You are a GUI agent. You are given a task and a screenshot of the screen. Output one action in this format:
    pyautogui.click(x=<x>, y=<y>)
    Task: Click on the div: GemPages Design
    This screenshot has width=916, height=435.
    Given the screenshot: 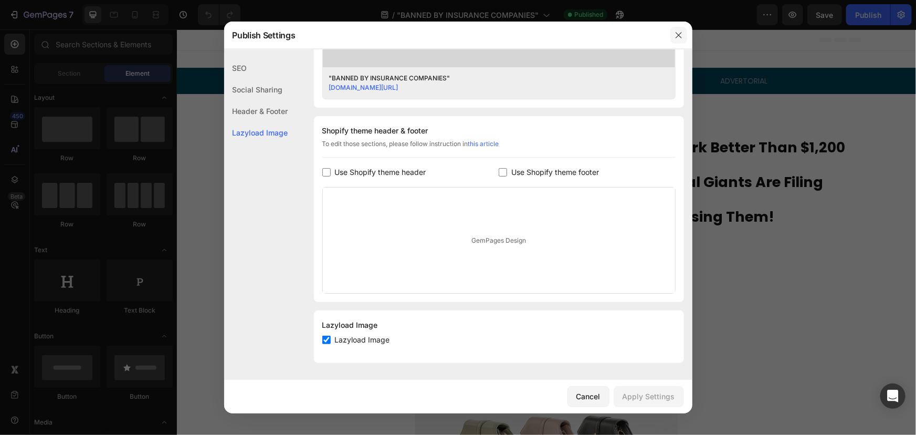 What is the action you would take?
    pyautogui.click(x=499, y=240)
    